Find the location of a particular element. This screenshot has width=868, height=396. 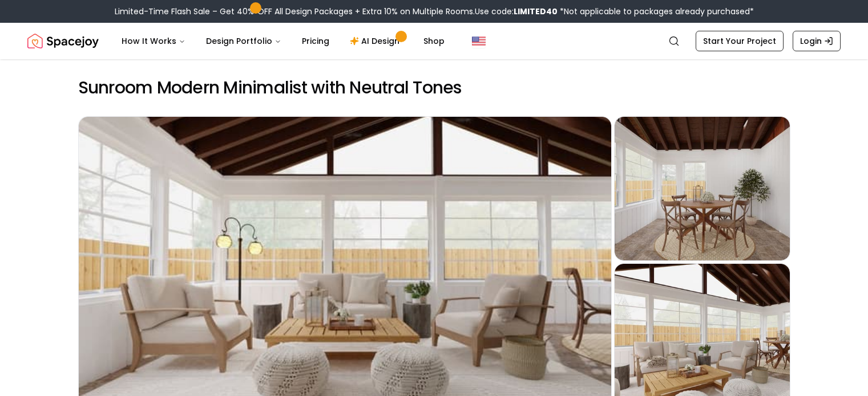

b: LIMITED40 is located at coordinates (535, 12).